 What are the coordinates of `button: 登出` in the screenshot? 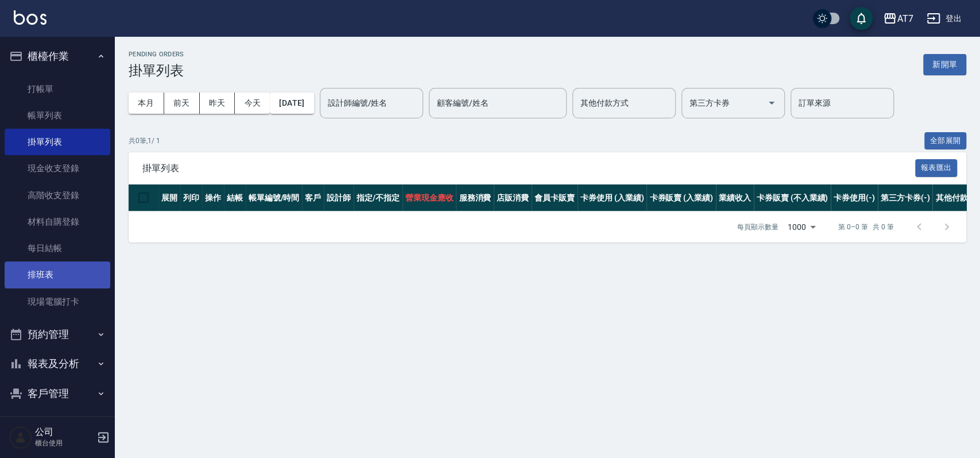 It's located at (944, 19).